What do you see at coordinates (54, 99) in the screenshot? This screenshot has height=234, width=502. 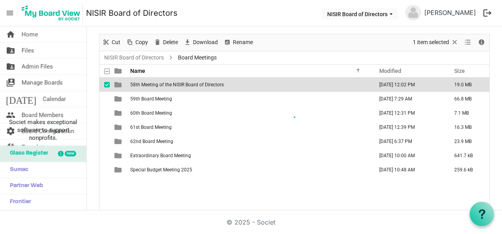 I see `span: Calendar` at bounding box center [54, 99].